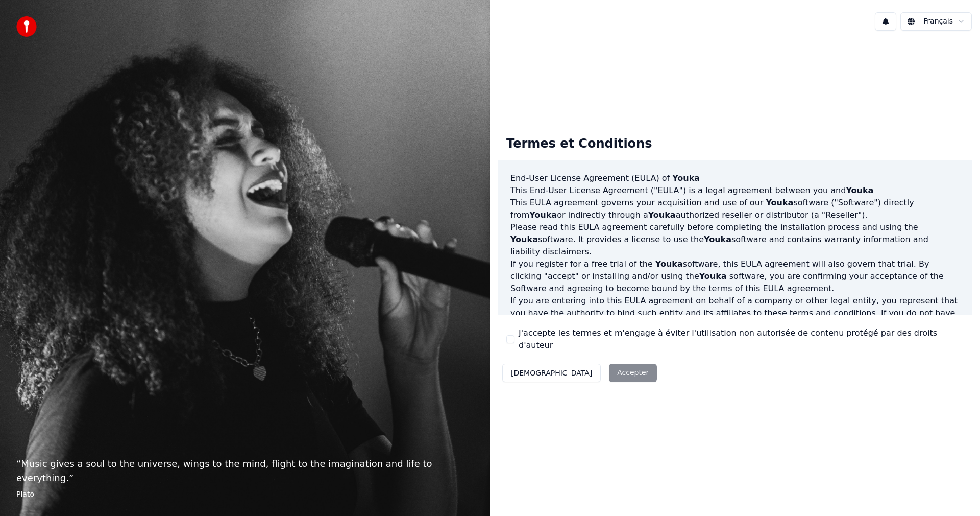  I want to click on p: If you are entering into this EULA agreement on behalf of a company or other legal entity, you re..., so click(735, 319).